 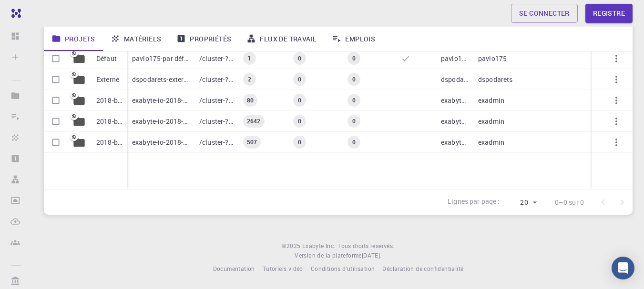 I want to click on font: Exabyte Inc., so click(x=319, y=245).